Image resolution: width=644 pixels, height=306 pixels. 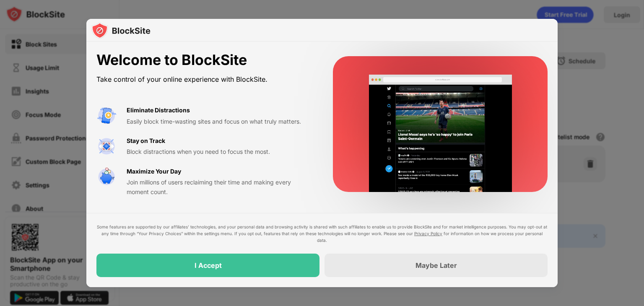 I want to click on div: Easily block time-wasting sites and focus on what truly matters., so click(x=220, y=121).